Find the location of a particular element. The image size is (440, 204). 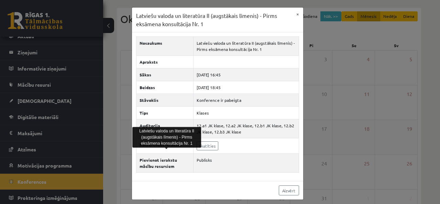

th: Apraksts is located at coordinates (165, 62).